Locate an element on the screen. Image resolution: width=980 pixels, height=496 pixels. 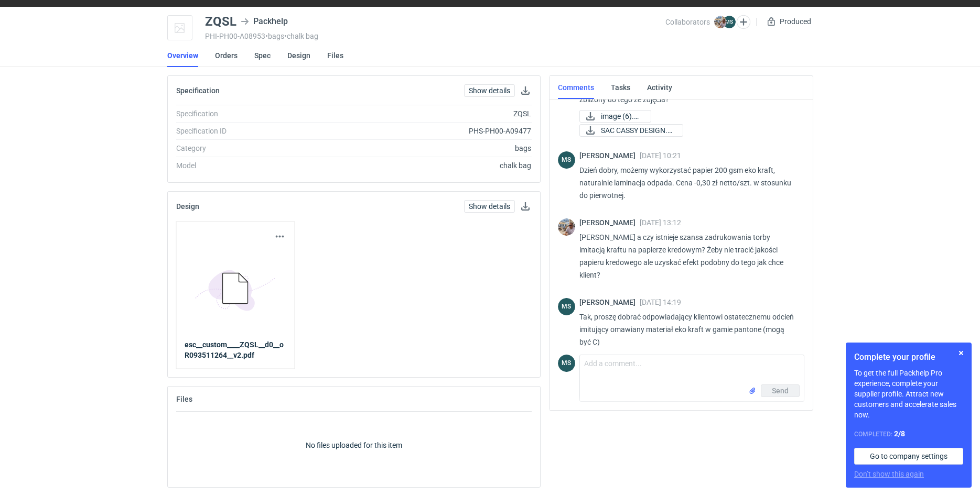
h2: Design is located at coordinates (188, 206).